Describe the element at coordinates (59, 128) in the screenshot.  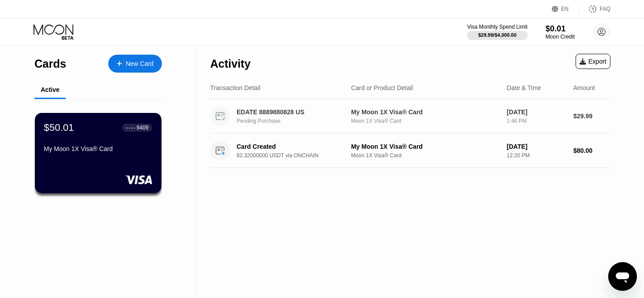
I see `div: $50.01` at that location.